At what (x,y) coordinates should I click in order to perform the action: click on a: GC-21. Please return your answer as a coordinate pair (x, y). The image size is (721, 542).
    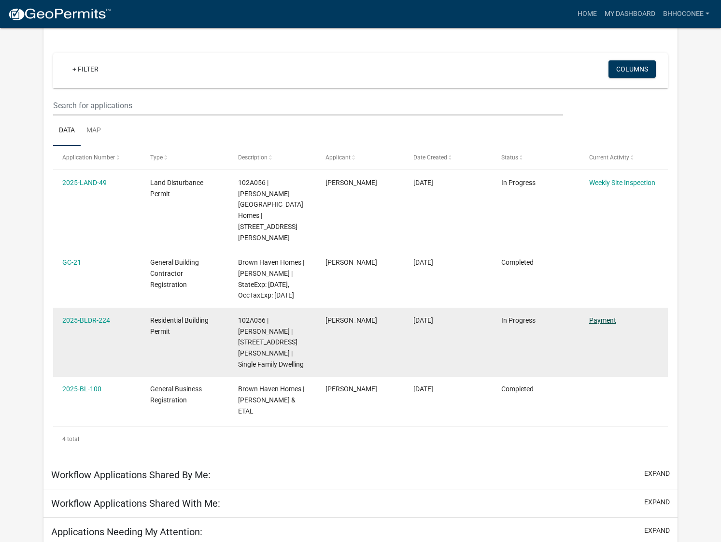
    Looking at the image, I should click on (71, 262).